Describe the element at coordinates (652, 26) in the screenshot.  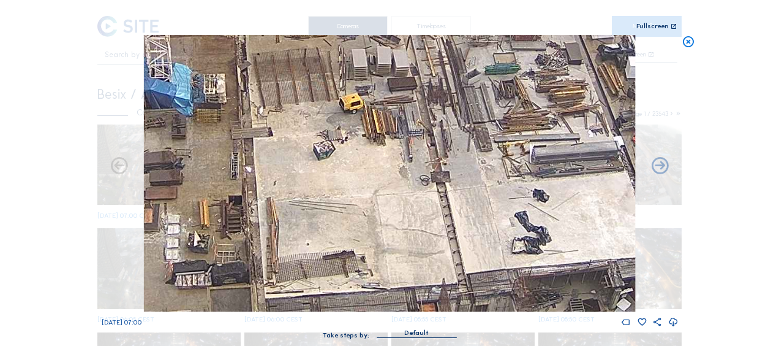
I see `div: Fullscreen` at that location.